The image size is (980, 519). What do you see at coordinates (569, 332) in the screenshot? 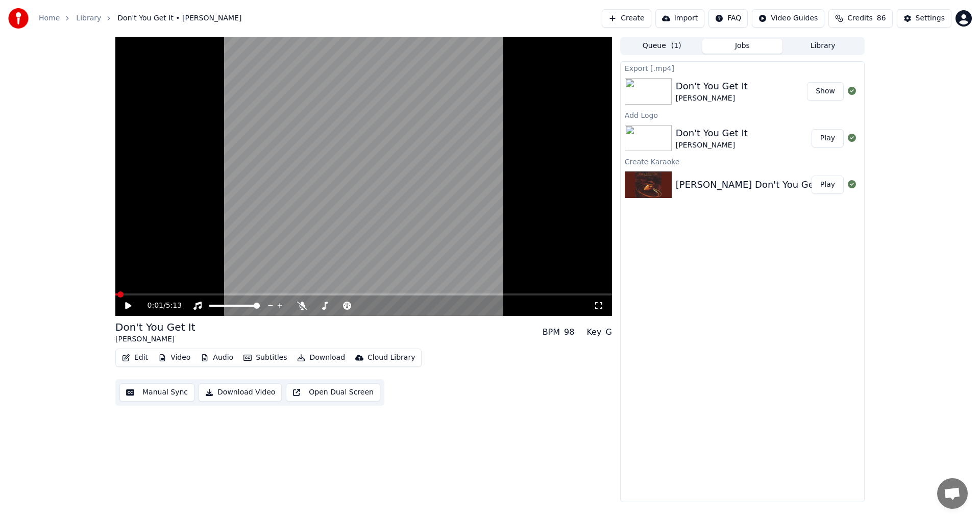
I see `div: 98` at bounding box center [569, 332].